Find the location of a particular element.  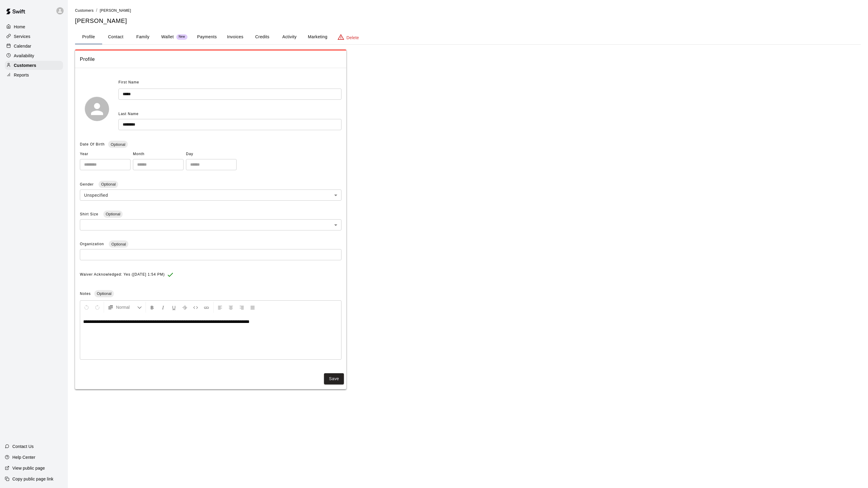

p: Home is located at coordinates (20, 27).